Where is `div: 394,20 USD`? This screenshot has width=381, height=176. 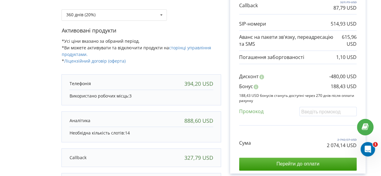 div: 394,20 USD is located at coordinates (199, 84).